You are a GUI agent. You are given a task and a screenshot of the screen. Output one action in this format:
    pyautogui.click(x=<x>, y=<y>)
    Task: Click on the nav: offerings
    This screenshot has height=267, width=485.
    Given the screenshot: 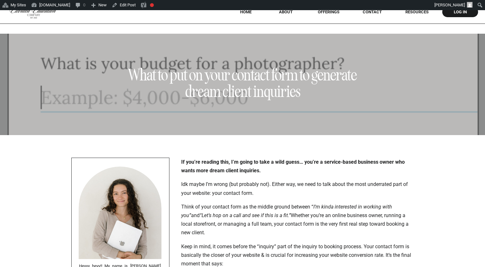 What is the action you would take?
    pyautogui.click(x=328, y=12)
    